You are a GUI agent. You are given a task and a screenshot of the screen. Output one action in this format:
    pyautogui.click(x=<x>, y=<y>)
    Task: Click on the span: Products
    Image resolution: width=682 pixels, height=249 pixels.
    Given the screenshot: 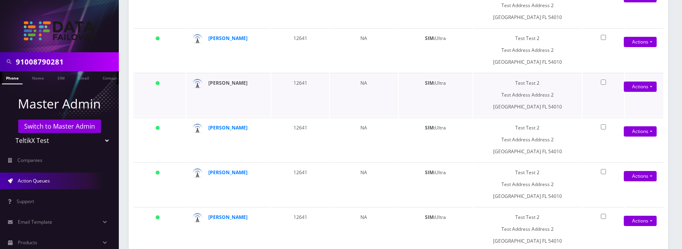 What is the action you would take?
    pyautogui.click(x=27, y=242)
    